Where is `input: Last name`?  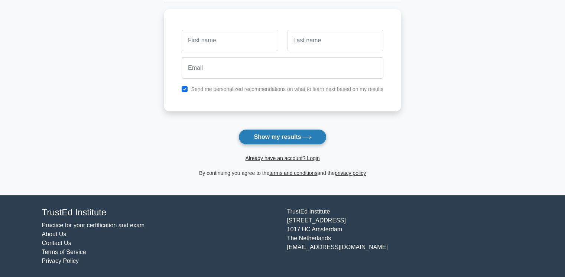 input: Last name is located at coordinates (335, 40).